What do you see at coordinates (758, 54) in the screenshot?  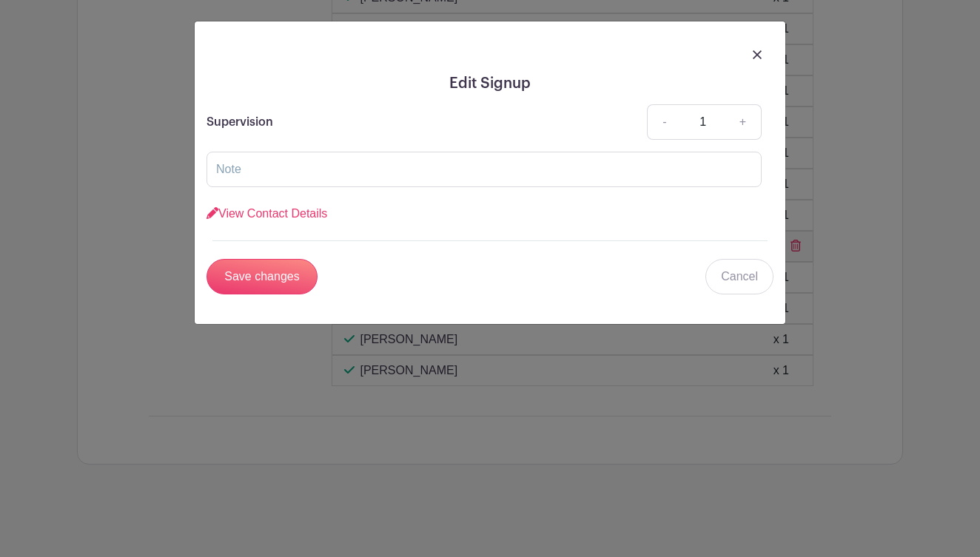 I see `img: close_button-5f87c8562297e5c2d7936805f587ecaba9071eb48480494691a3f1689db116b3.svg` at bounding box center [758, 54].